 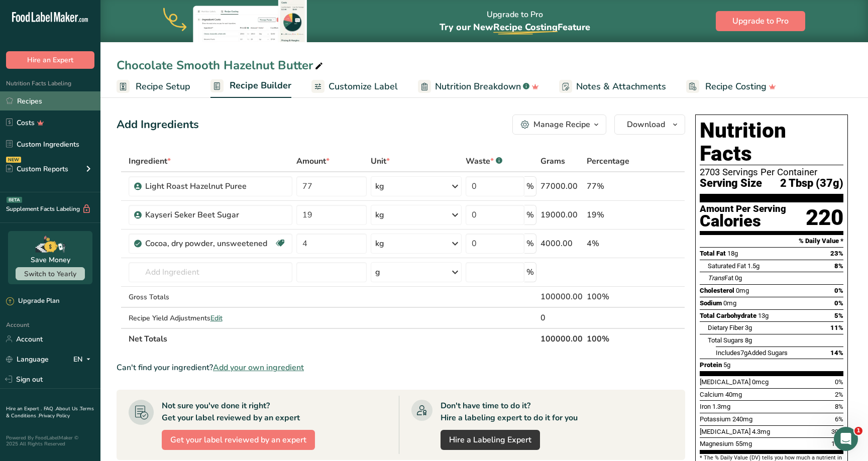 What do you see at coordinates (612, 215) in the screenshot?
I see `div: 19%` at bounding box center [612, 215].